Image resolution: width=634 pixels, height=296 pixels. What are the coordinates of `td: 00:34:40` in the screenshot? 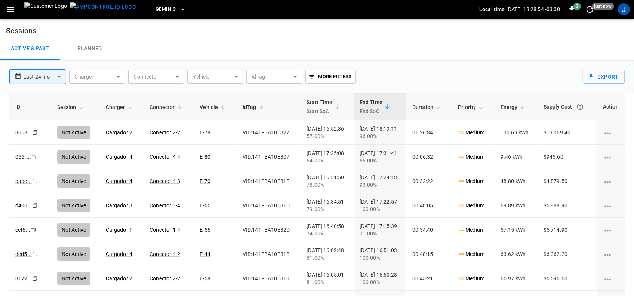 It's located at (429, 230).